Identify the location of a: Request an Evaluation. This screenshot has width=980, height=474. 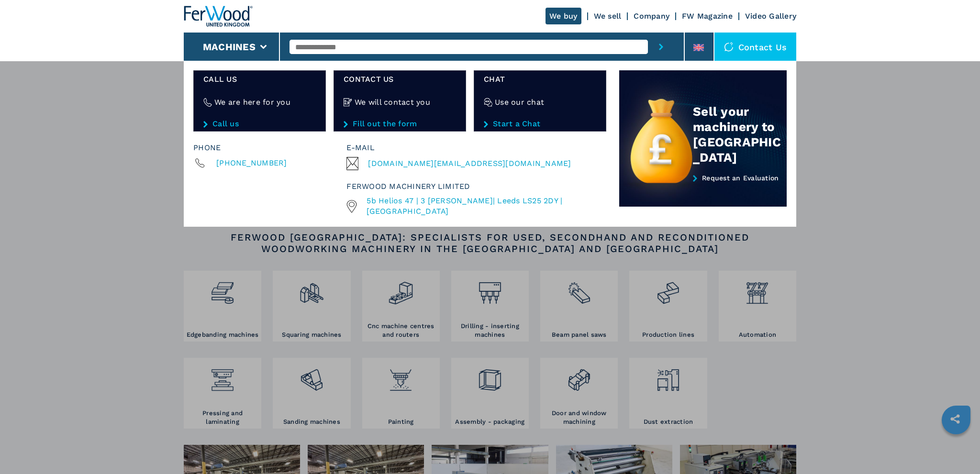
(703, 191).